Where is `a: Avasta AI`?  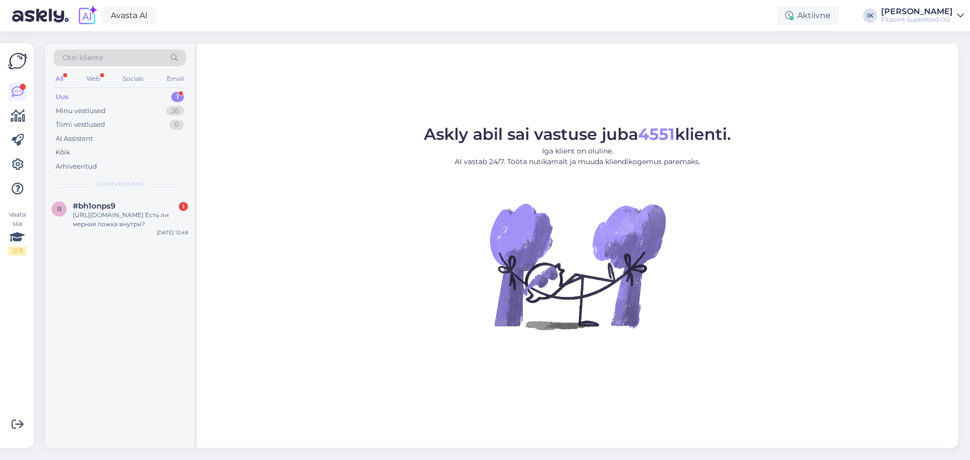
a: Avasta AI is located at coordinates (129, 16).